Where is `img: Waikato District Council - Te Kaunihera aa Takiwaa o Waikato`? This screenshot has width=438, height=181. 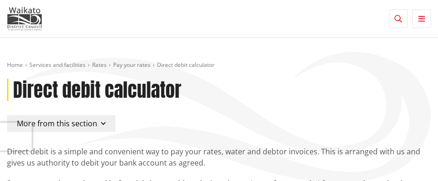 img: Waikato District Council - Te Kaunihera aa Takiwaa o Waikato is located at coordinates (24, 19).